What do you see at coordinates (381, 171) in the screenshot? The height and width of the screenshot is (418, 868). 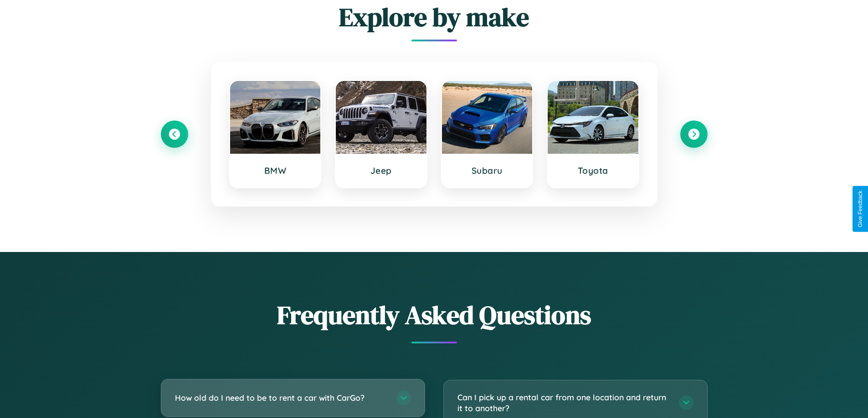 I see `h3: Jeep` at bounding box center [381, 171].